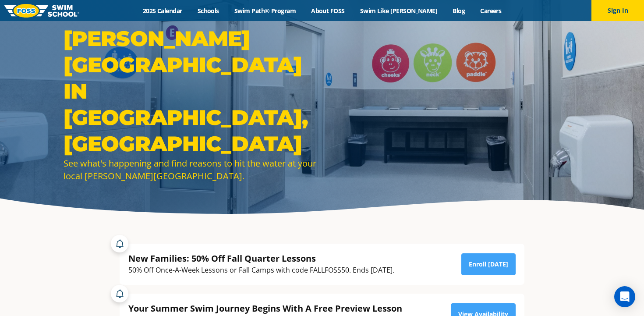  I want to click on a: 2025 Calendar, so click(162, 10).